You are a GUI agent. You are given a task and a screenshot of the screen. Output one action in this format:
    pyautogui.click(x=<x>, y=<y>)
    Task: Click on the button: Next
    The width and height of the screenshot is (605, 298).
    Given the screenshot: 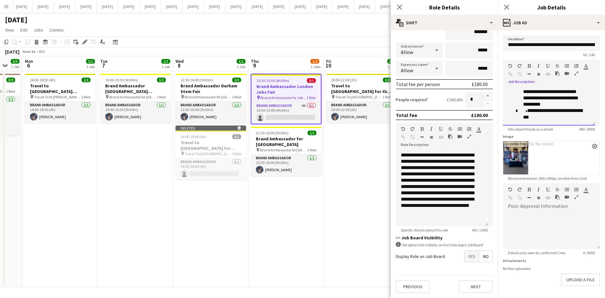 What is the action you would take?
    pyautogui.click(x=476, y=286)
    